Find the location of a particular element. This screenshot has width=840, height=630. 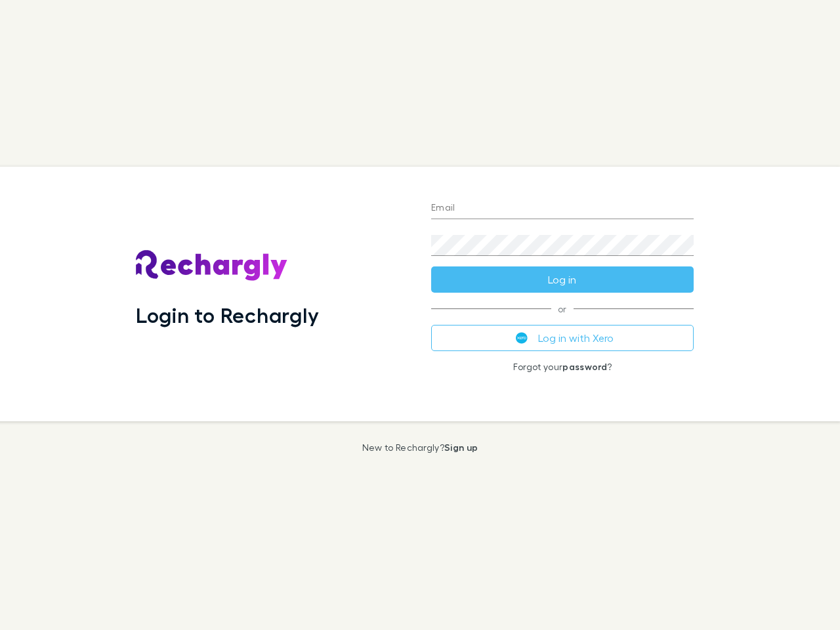

button: Log in with Xero is located at coordinates (563, 338).